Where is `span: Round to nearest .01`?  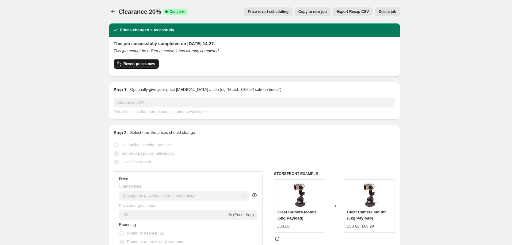 span: Round to nearest .01 is located at coordinates (145, 233).